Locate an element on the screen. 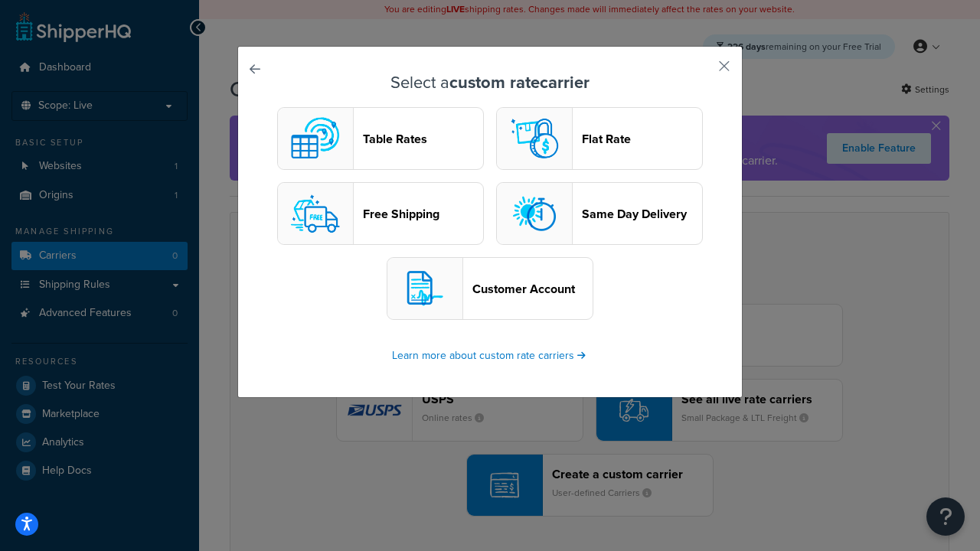  img: customerAccount logo is located at coordinates (425, 288).